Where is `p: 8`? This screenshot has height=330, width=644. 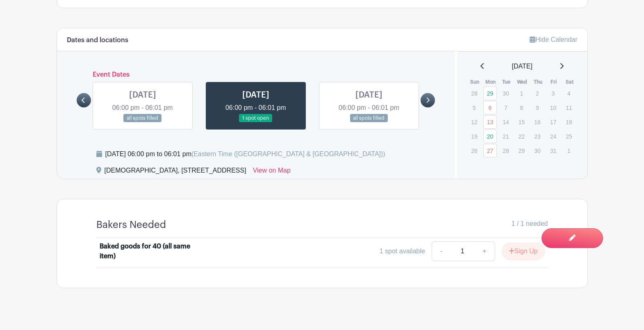 p: 8 is located at coordinates (521, 107).